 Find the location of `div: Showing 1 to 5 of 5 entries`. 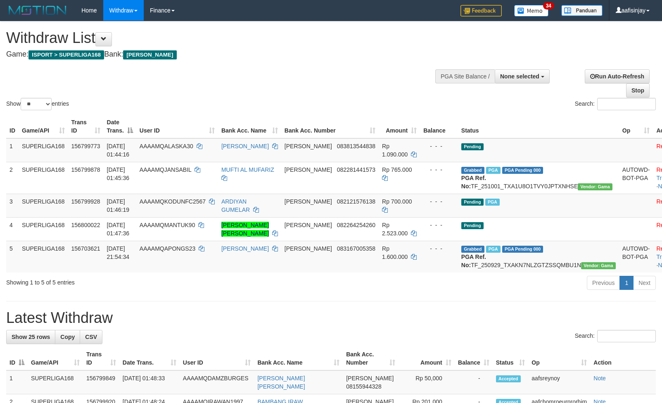

div: Showing 1 to 5 of 5 entries is located at coordinates (138, 281).